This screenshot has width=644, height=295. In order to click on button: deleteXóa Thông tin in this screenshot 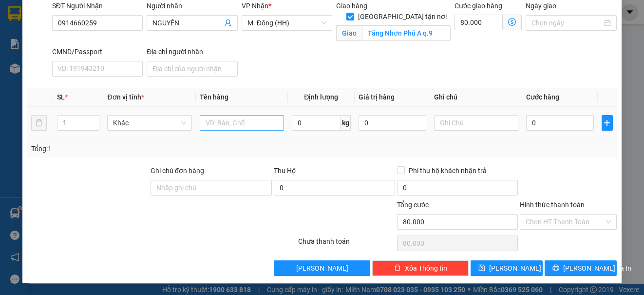, I will do `click(420, 268)`.